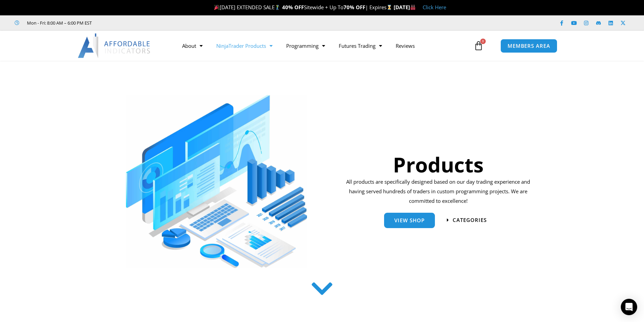 The height and width of the screenshot is (322, 644). What do you see at coordinates (324, 46) in the screenshot?
I see `nav: Menu` at bounding box center [324, 46].